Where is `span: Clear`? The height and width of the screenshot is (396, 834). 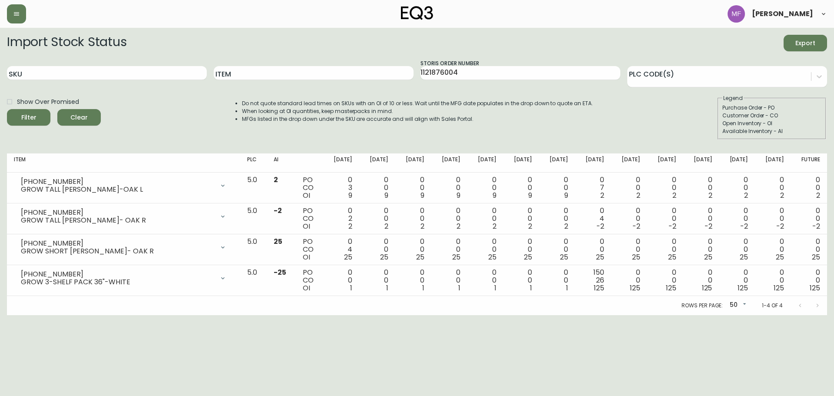 span: Clear is located at coordinates (79, 117).